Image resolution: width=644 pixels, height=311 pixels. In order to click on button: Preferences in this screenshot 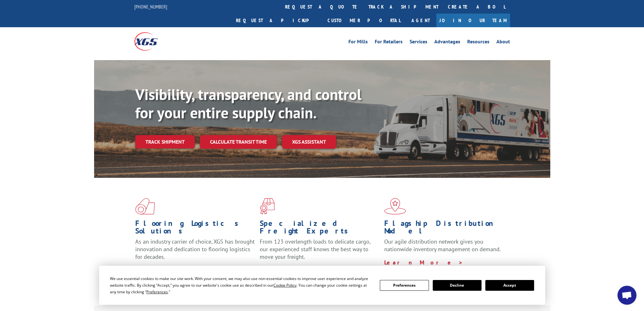, I will do `click(404, 286)`.